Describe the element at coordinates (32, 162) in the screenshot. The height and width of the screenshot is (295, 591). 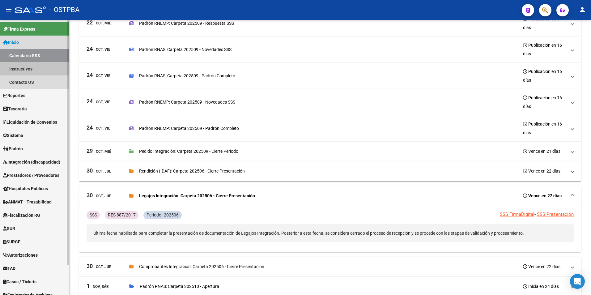
I see `span: Integración (discapacidad)` at that location.